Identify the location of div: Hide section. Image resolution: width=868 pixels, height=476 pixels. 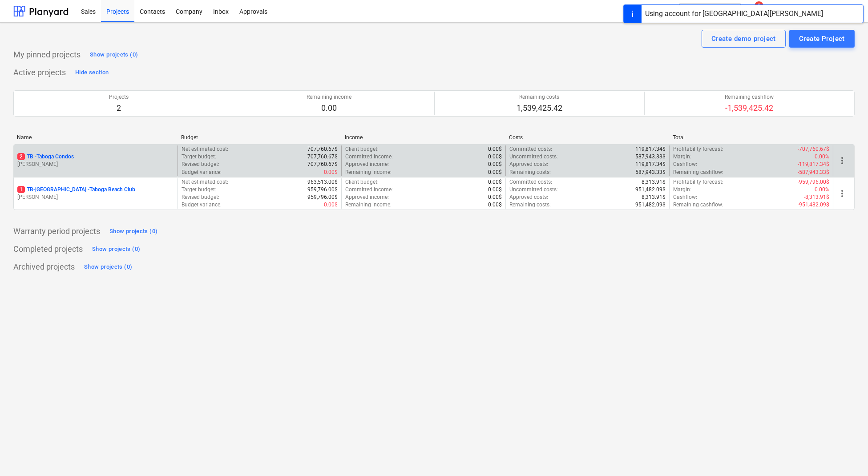
(91, 73).